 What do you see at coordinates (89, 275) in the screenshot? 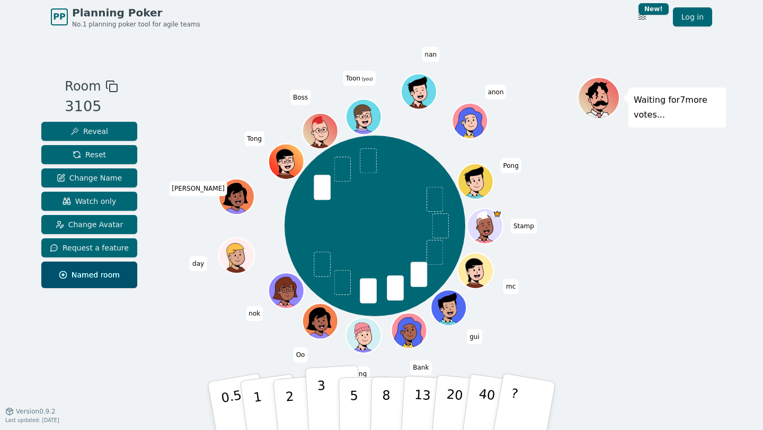
I see `button: Named room` at bounding box center [89, 275].